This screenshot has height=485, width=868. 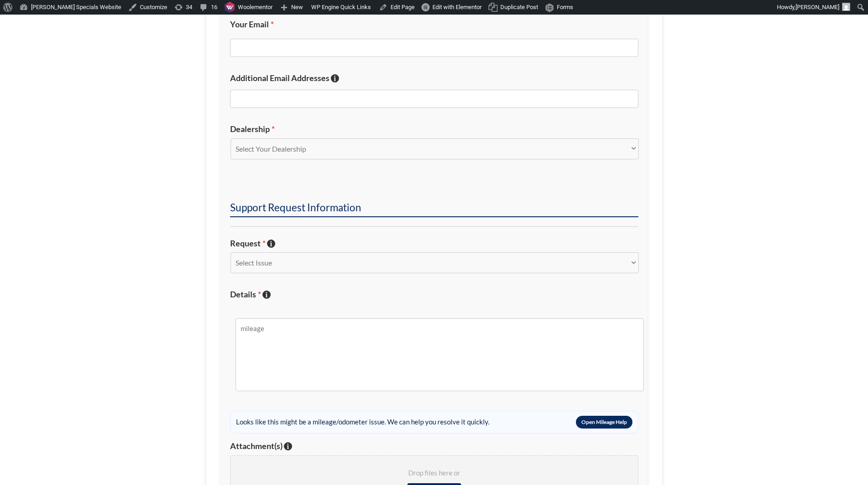 What do you see at coordinates (246, 294) in the screenshot?
I see `span: Details` at bounding box center [246, 294].